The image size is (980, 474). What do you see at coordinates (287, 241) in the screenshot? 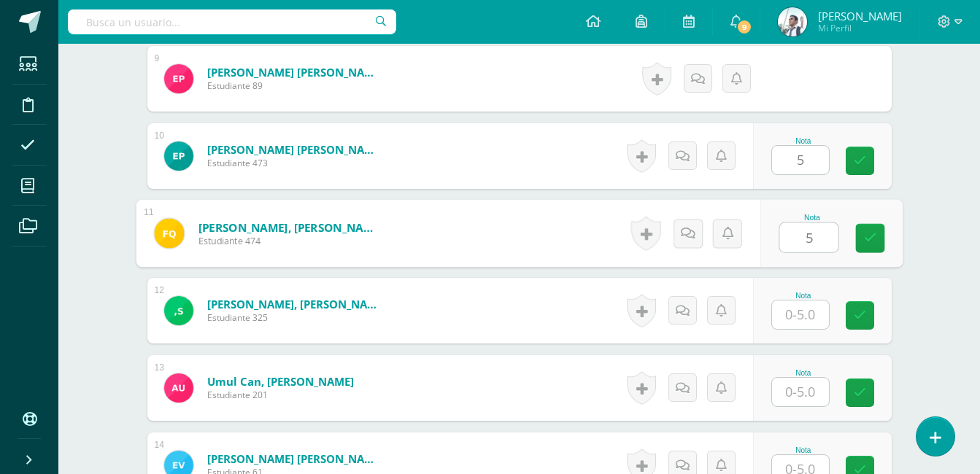
I see `span: Estudiante 474` at bounding box center [287, 241].